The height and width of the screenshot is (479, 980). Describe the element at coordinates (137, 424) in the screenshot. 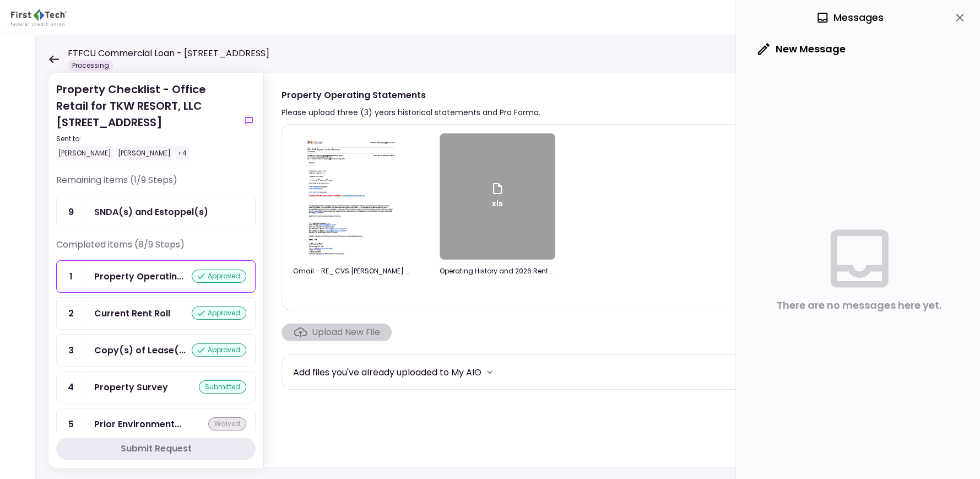

I see `div: Prior Environmental Phase I and/or Phase II` at that location.